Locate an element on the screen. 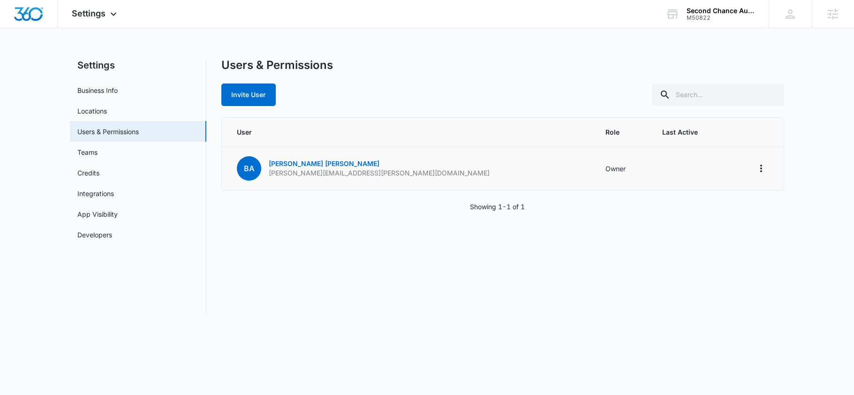 This screenshot has width=854, height=395. div: account name is located at coordinates (721, 11).